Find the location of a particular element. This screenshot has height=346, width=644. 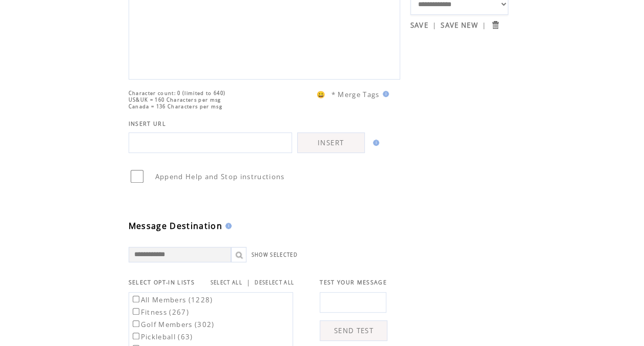

a: INSERT is located at coordinates (331, 143).